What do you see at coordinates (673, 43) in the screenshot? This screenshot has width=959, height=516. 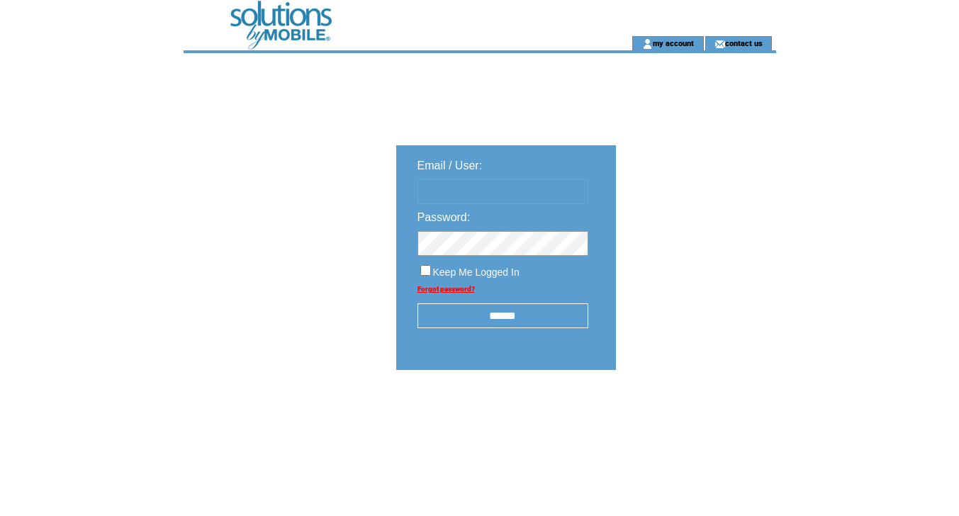 I see `a: my account` at bounding box center [673, 43].